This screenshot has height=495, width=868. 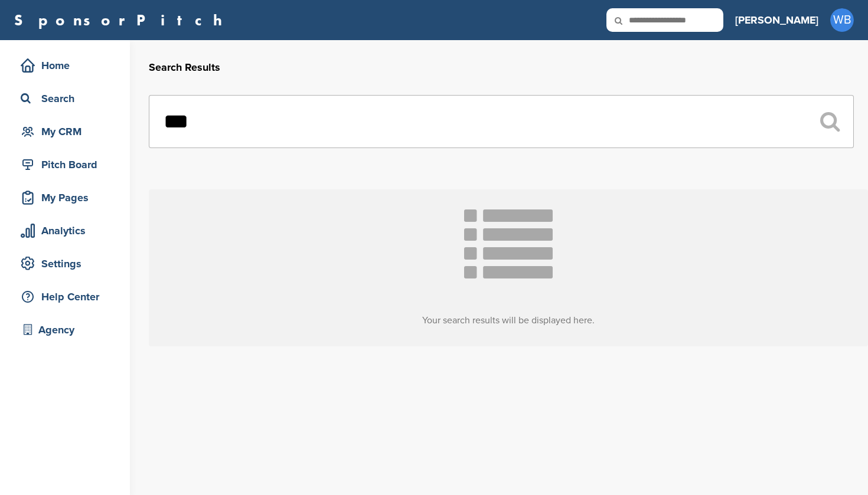 What do you see at coordinates (508, 320) in the screenshot?
I see `h3: Your search results will be displayed here.` at bounding box center [508, 320].